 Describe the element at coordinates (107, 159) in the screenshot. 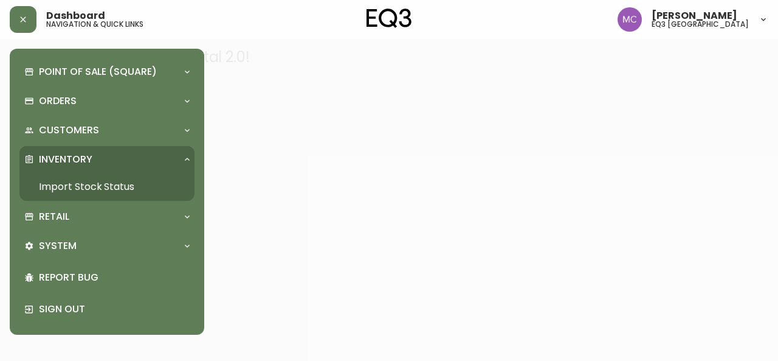

I see `div: Inventory` at that location.